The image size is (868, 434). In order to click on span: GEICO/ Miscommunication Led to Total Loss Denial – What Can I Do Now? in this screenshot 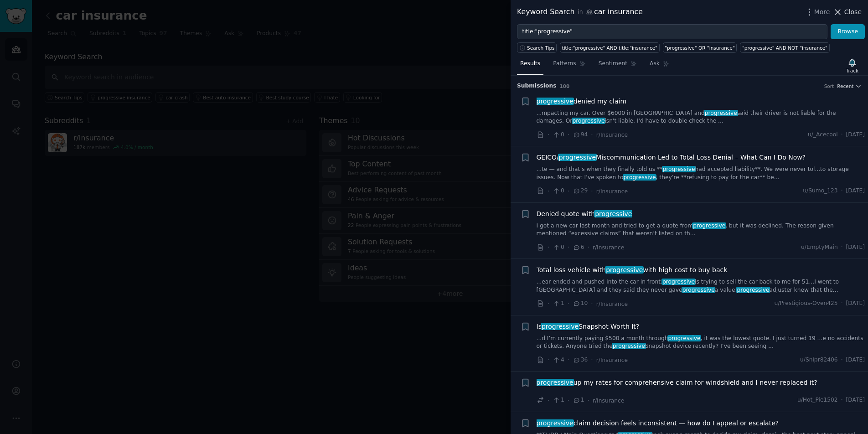, I will do `click(671, 157)`.